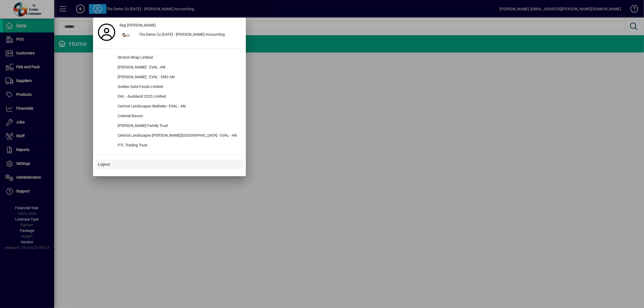  Describe the element at coordinates (169, 116) in the screenshot. I see `button: Colonial Bacon` at that location.